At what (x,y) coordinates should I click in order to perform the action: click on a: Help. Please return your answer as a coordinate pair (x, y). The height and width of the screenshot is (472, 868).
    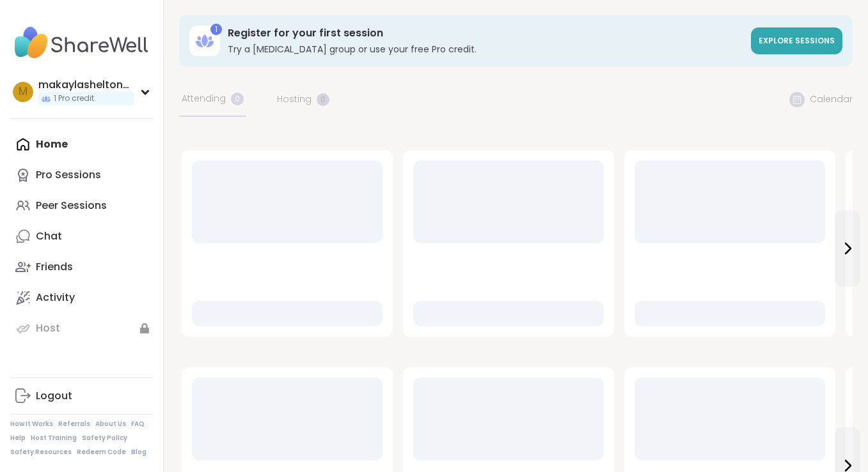
    Looking at the image, I should click on (18, 438).